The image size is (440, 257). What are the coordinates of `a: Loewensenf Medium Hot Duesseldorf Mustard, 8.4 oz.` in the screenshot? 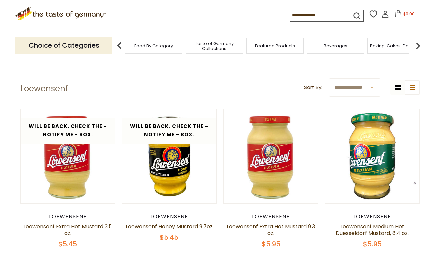 It's located at (372, 230).